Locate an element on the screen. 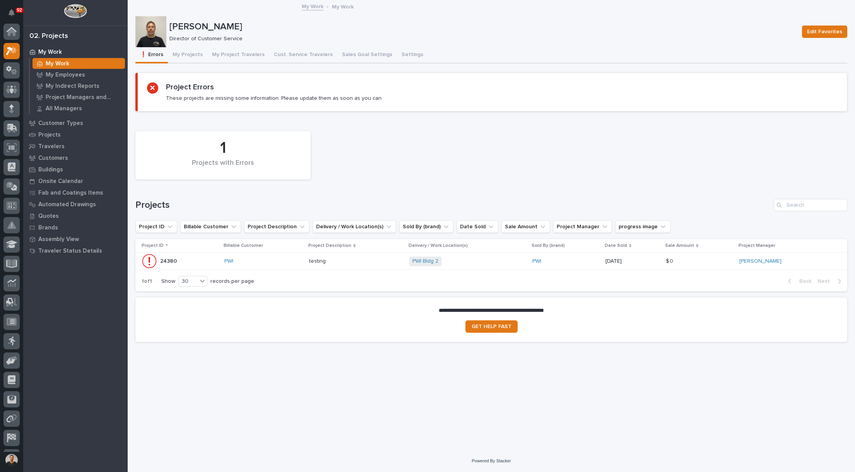 The width and height of the screenshot is (855, 472). p: records per page is located at coordinates (232, 281).